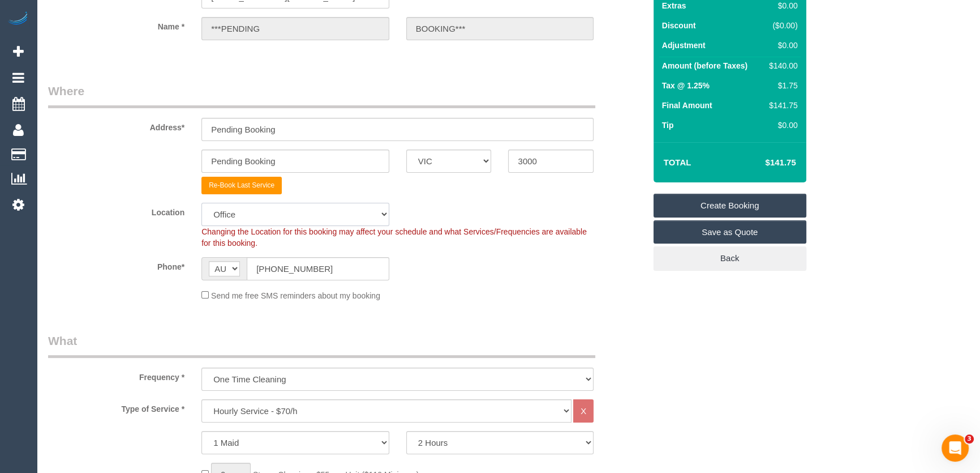  Describe the element at coordinates (116, 210) in the screenshot. I see `label: Location` at that location.